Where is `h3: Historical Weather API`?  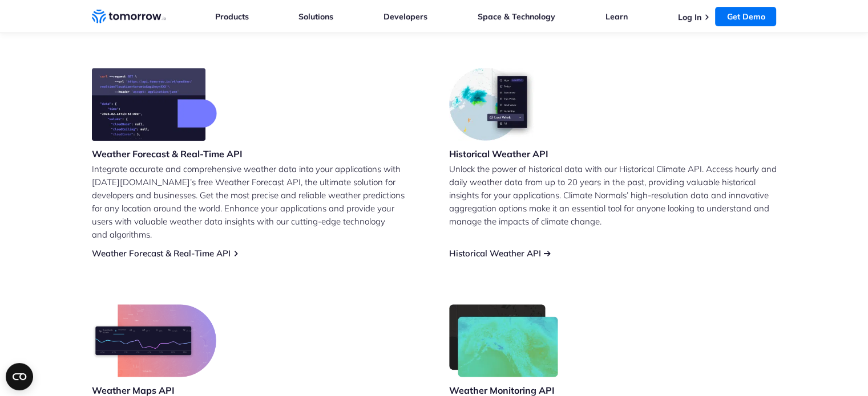 h3: Historical Weather API is located at coordinates (499, 154).